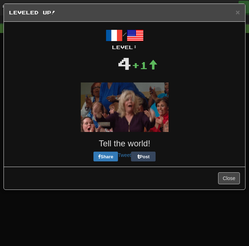  What do you see at coordinates (143, 156) in the screenshot?
I see `button: Post` at bounding box center [143, 156].